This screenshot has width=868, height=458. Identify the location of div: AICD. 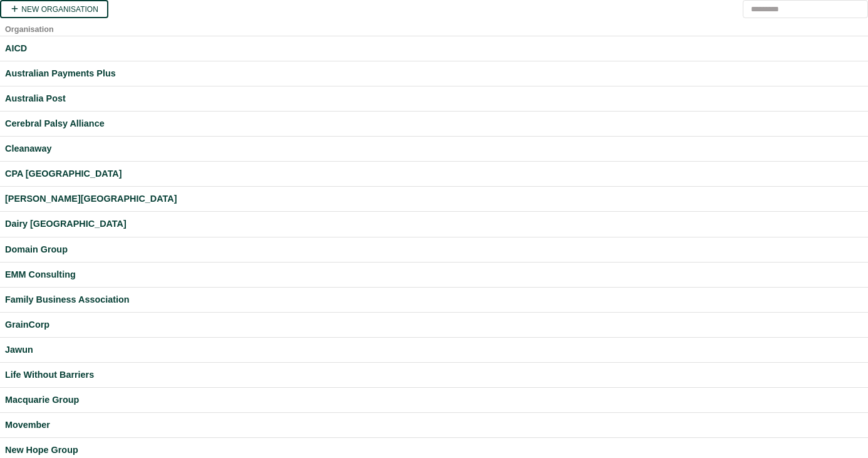
(434, 48).